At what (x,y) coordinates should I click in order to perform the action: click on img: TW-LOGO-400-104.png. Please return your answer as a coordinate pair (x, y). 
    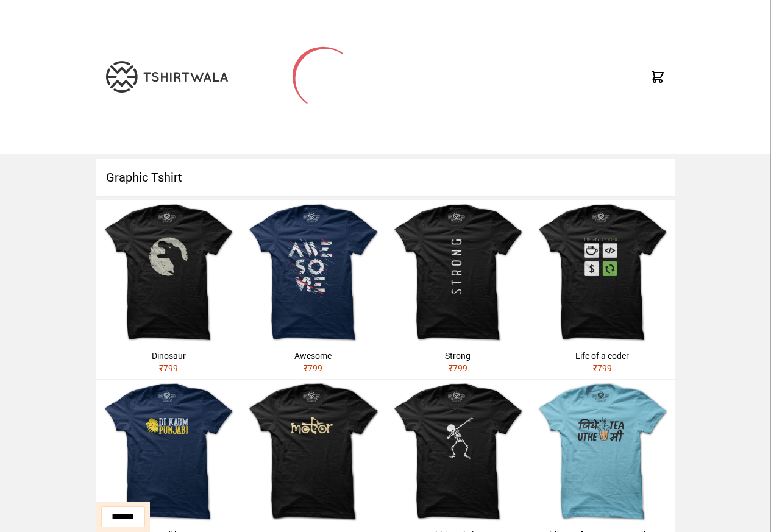
    Looking at the image, I should click on (167, 77).